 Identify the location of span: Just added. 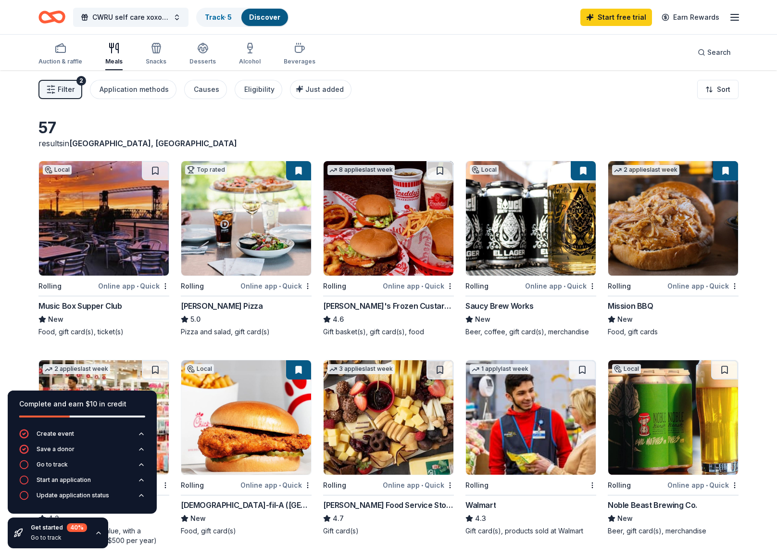
(325, 89).